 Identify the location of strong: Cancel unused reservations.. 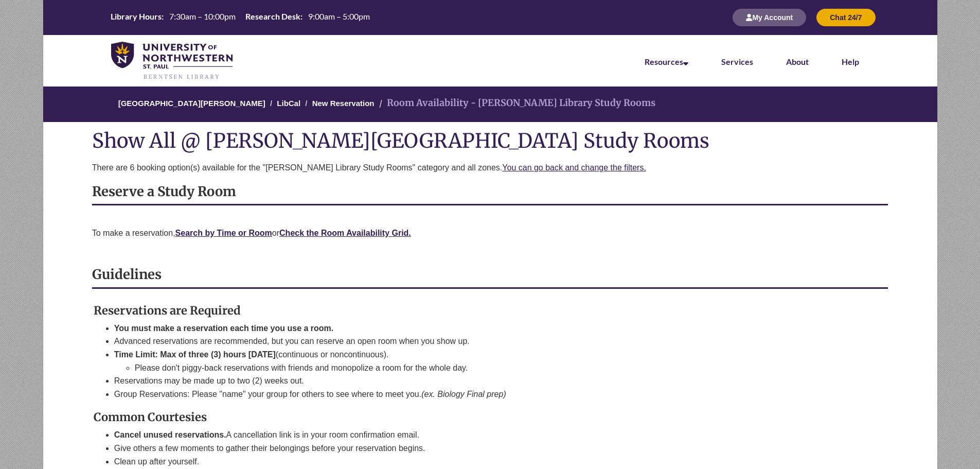
(170, 434).